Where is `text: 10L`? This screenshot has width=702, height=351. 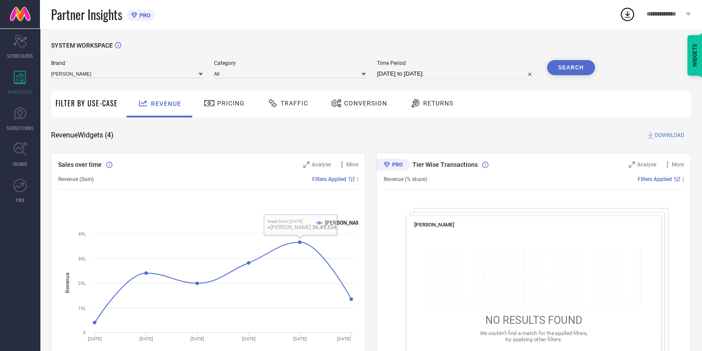
text: 10L is located at coordinates (82, 307).